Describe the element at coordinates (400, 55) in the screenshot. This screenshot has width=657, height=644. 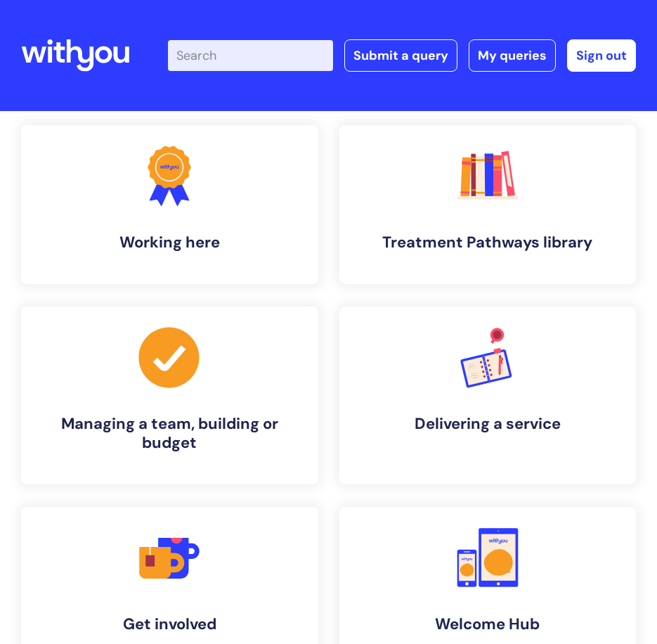
I see `a: Submit a query` at that location.